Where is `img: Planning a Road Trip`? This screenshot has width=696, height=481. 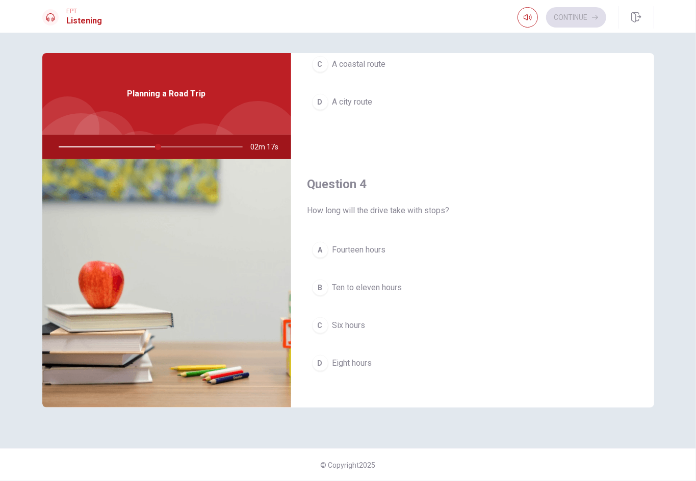 img: Planning a Road Trip is located at coordinates (167, 283).